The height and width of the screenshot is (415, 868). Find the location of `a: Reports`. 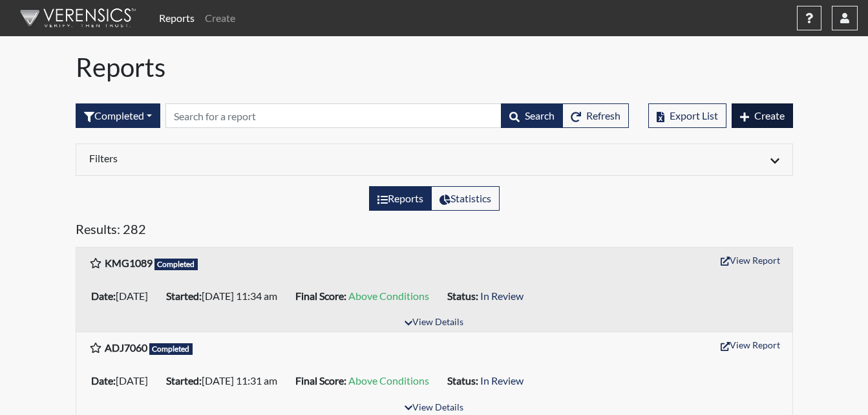

a: Reports is located at coordinates (176, 18).